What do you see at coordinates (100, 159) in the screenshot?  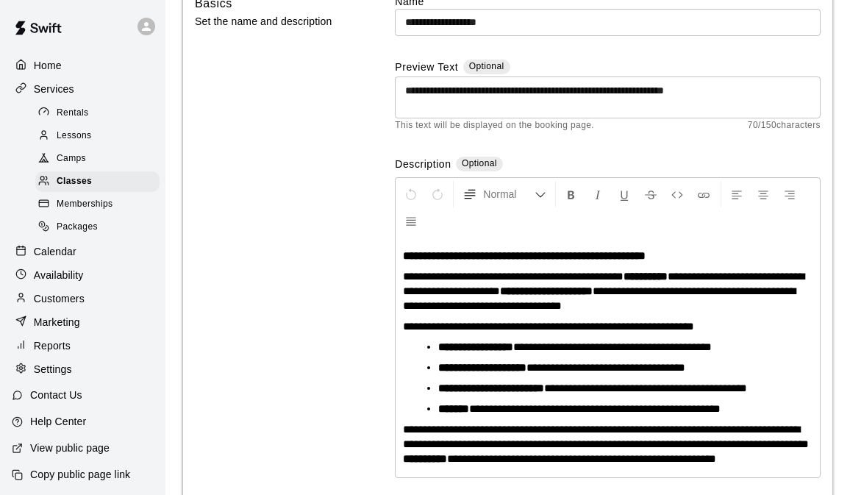 I see `a: Camps` at bounding box center [100, 159].